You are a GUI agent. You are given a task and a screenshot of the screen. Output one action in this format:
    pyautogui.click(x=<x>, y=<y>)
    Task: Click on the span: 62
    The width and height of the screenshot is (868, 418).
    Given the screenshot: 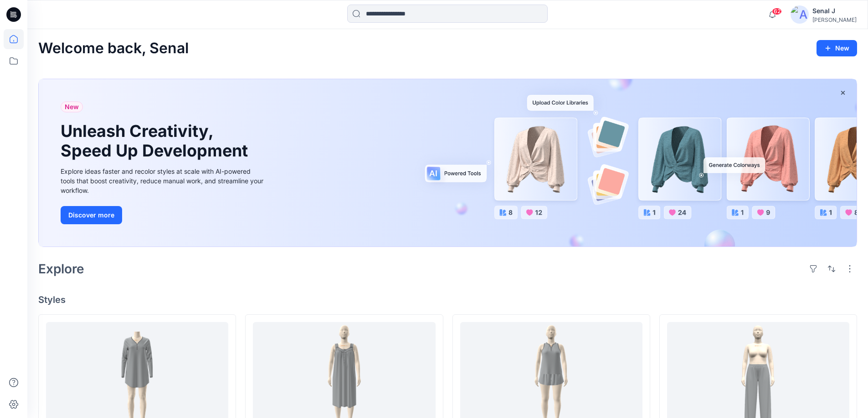 What is the action you would take?
    pyautogui.click(x=777, y=11)
    